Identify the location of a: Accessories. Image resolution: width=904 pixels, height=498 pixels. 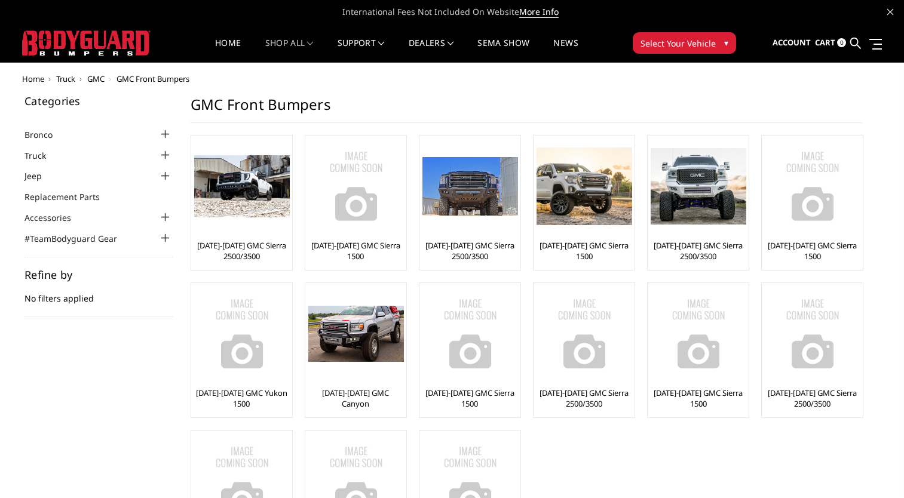
(55, 218).